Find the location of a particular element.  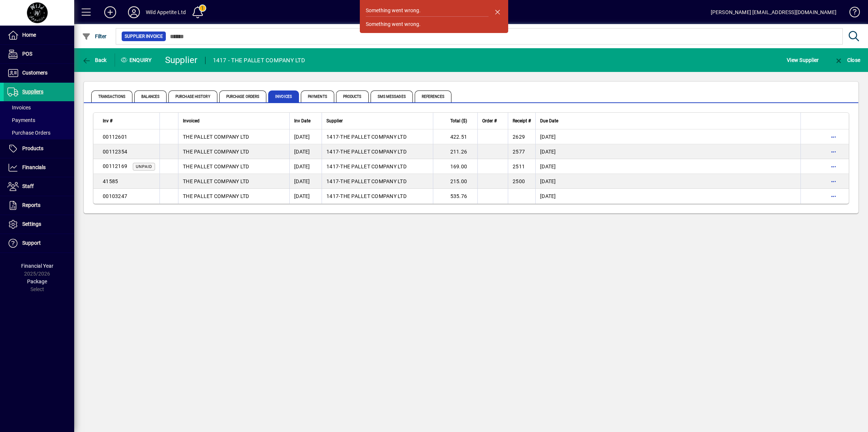

div: Enquiry is located at coordinates (137, 60).